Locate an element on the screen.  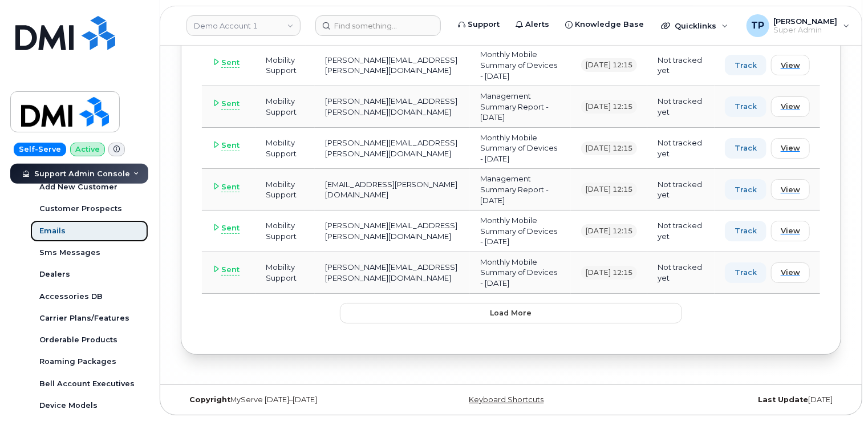
span: Quicklinks is located at coordinates (695, 26).